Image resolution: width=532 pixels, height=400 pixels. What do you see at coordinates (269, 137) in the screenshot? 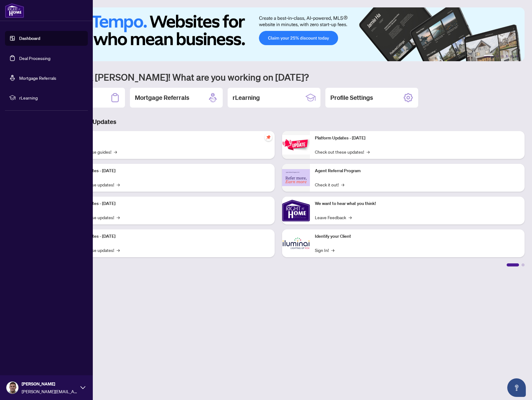
I see `span: pushpin` at bounding box center [269, 137].